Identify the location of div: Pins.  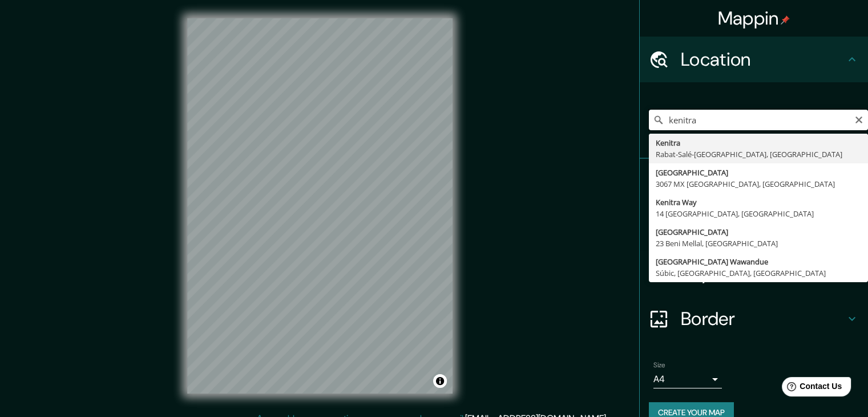
(754, 181).